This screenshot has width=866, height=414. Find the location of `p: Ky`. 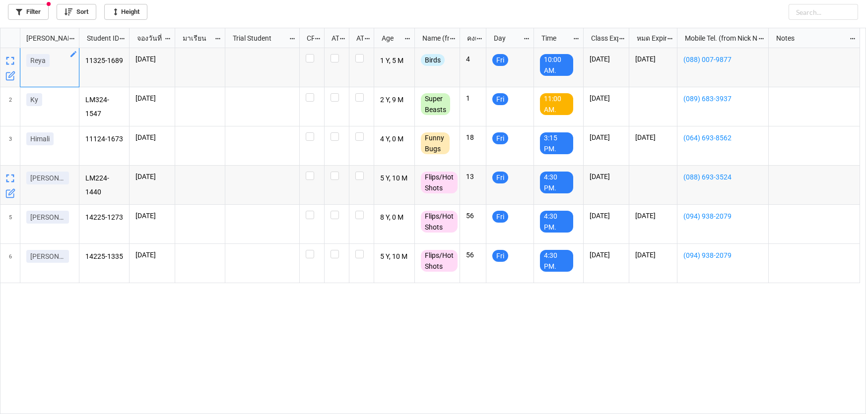

p: Ky is located at coordinates (34, 100).